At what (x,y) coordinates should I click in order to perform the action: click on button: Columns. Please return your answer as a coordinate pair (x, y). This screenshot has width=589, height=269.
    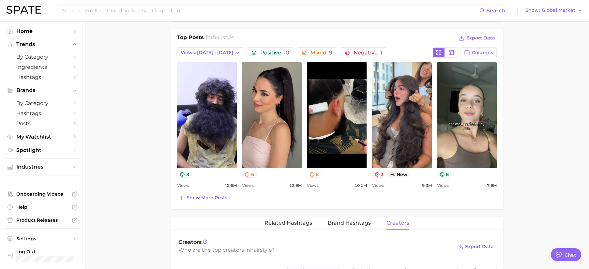
    Looking at the image, I should click on (478, 53).